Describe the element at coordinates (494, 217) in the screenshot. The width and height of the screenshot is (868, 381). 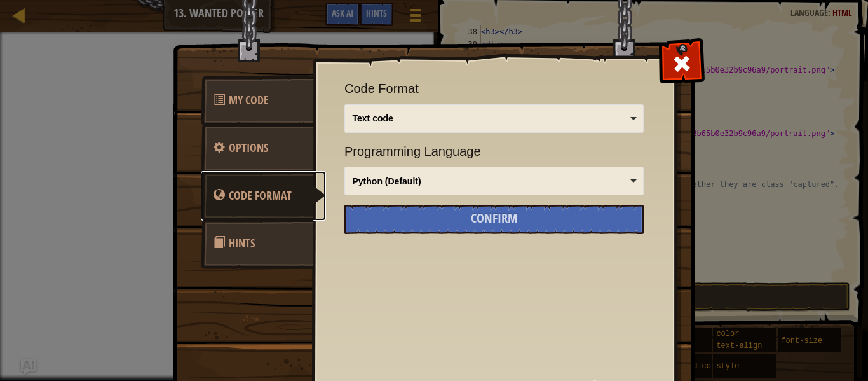
I see `span: Confirm` at that location.